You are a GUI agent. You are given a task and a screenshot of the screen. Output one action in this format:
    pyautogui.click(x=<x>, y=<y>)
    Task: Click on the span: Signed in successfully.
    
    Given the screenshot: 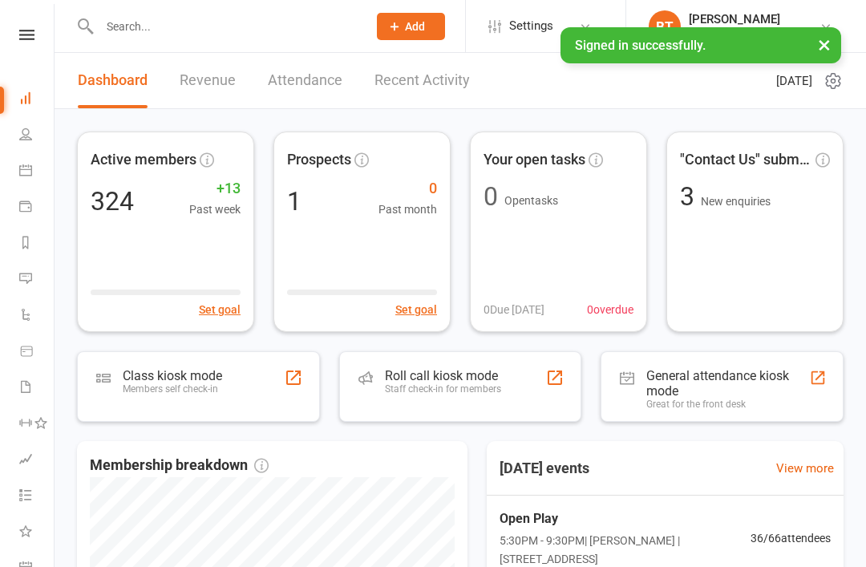 What is the action you would take?
    pyautogui.click(x=640, y=45)
    